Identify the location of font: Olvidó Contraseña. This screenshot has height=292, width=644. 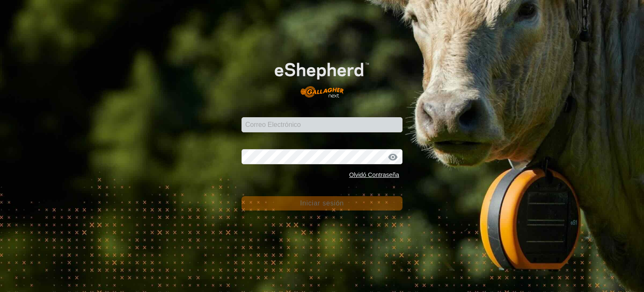
(374, 175).